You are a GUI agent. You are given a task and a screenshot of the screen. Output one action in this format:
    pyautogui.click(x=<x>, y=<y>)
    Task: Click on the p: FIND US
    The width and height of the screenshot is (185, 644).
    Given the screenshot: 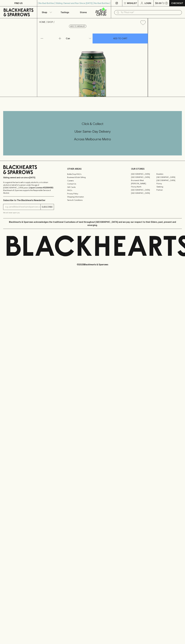 What is the action you would take?
    pyautogui.click(x=19, y=3)
    